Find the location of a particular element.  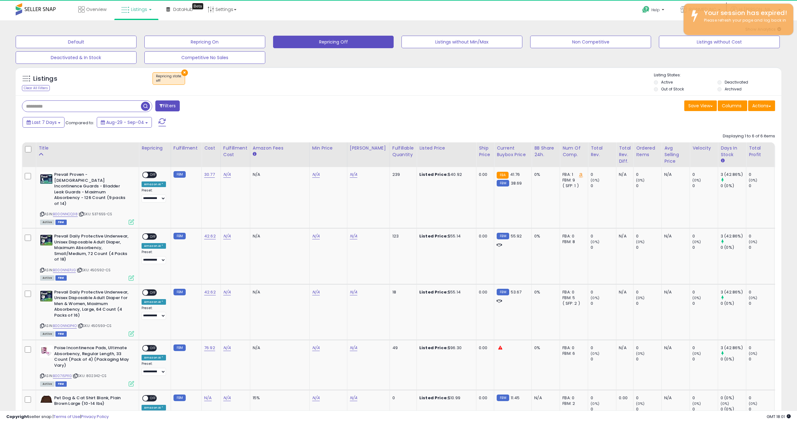

div: Fulfillable Quantity is located at coordinates (403, 152).